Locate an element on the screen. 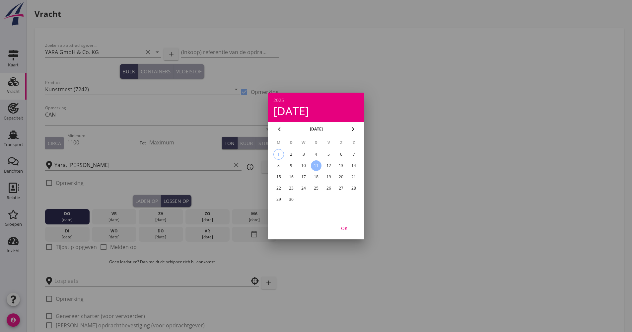 Image resolution: width=632 pixels, height=332 pixels. button: 4 is located at coordinates (316, 154).